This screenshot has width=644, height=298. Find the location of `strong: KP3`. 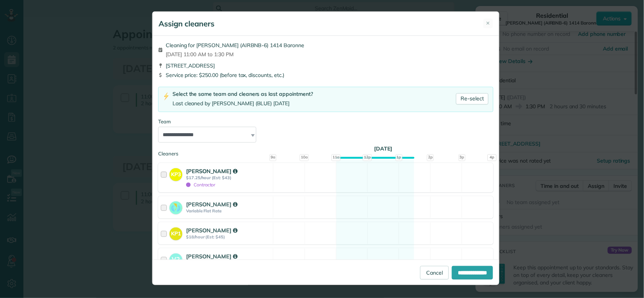

strong: KP3 is located at coordinates (176, 173).